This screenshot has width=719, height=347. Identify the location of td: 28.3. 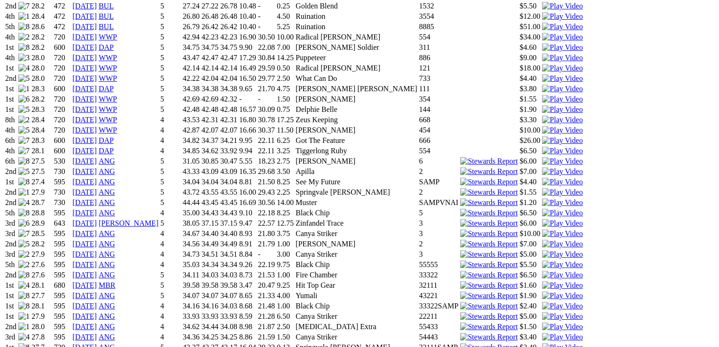
(42, 89).